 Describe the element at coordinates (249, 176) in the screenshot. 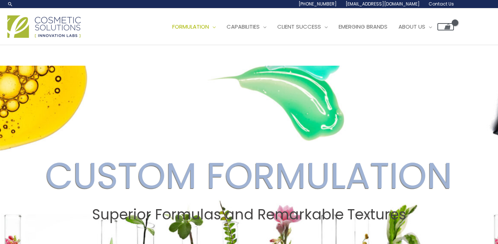

I see `h2: CUSTOM FORMULATION` at that location.